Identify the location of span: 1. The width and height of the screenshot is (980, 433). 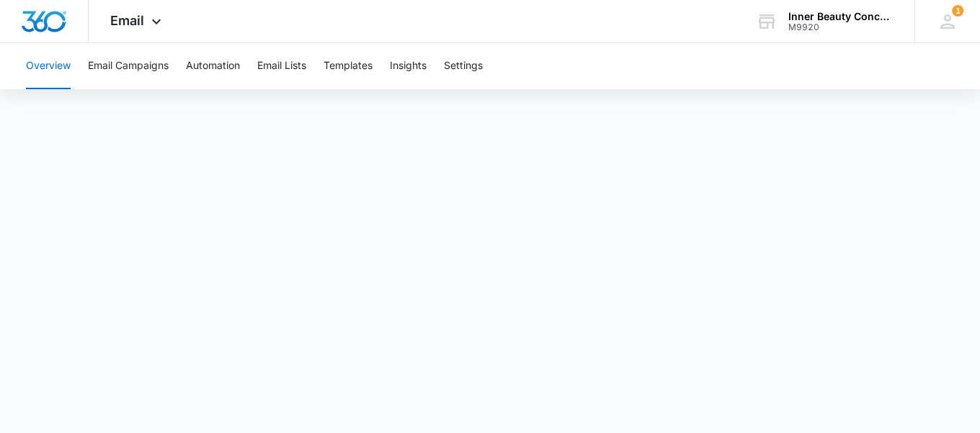
(958, 11).